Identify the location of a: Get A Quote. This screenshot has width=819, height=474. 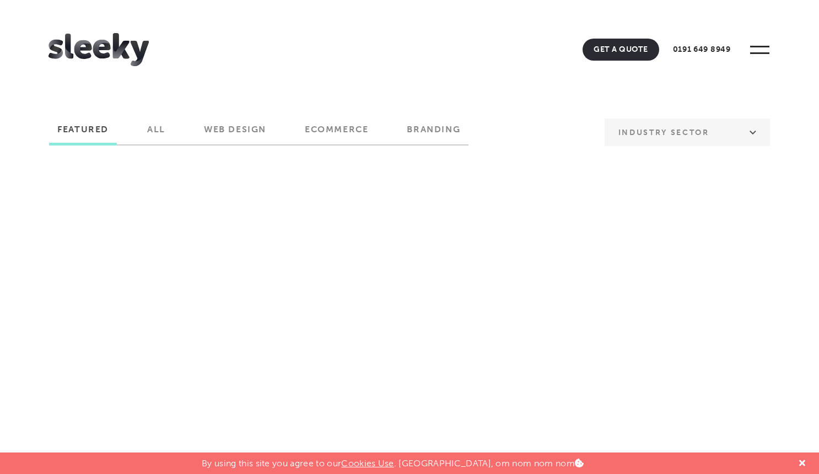
(620, 50).